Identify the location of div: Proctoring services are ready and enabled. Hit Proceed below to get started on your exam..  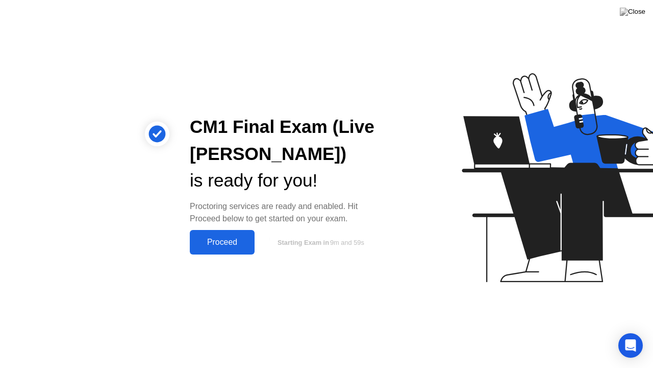
(285, 212).